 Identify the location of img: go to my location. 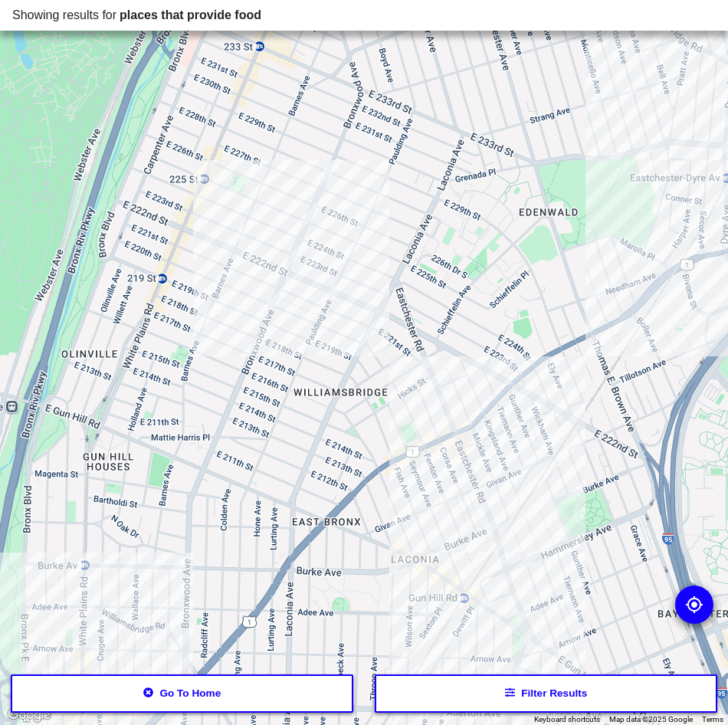
(694, 605).